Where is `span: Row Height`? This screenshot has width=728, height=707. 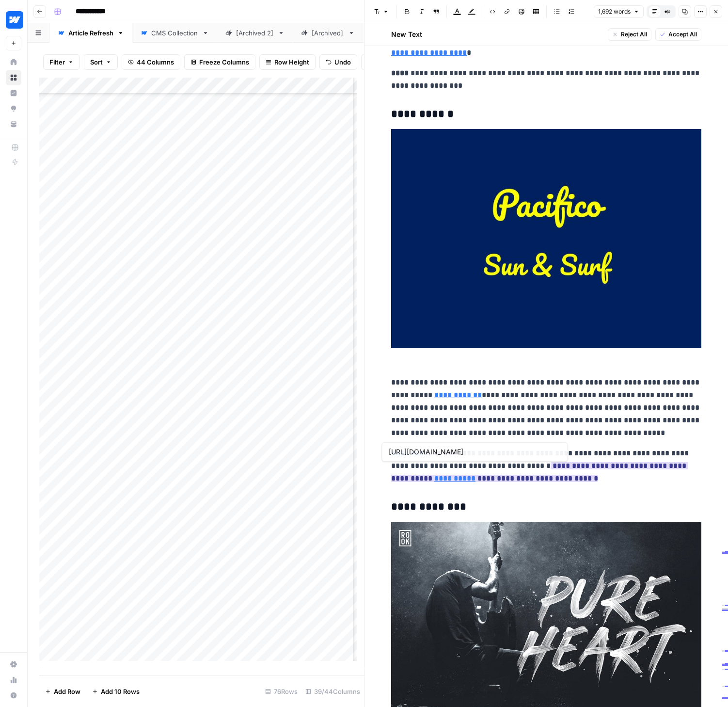 span: Row Height is located at coordinates (292, 62).